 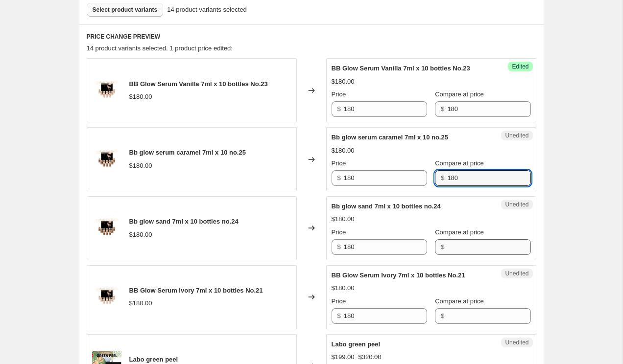 I want to click on img: 2_80x.png, so click(x=107, y=91).